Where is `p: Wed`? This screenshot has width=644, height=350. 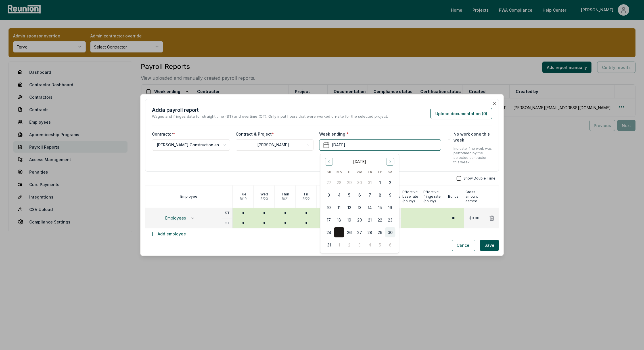
p: Wed is located at coordinates (264, 194).